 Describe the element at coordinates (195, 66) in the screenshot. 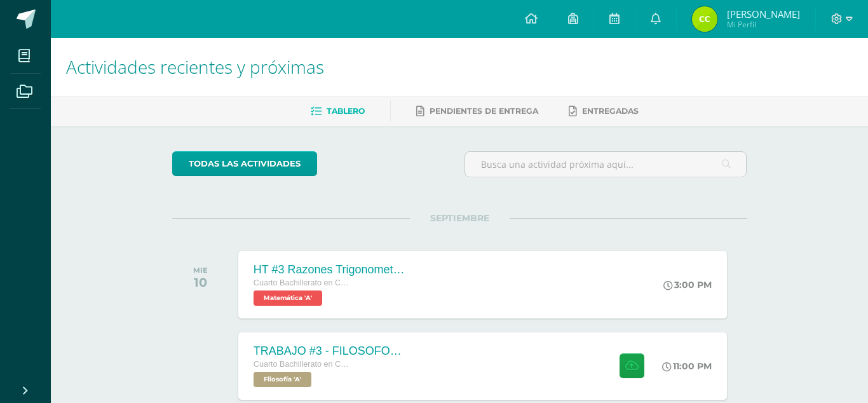

I see `span: Actividades recientes y próximas` at that location.